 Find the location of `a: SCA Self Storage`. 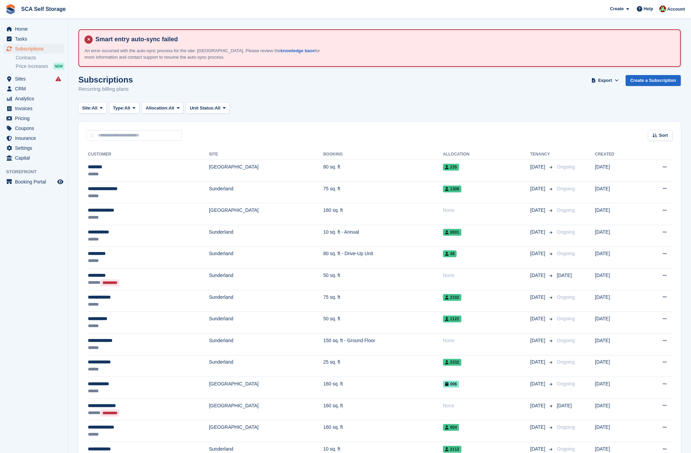

a: SCA Self Storage is located at coordinates (43, 9).